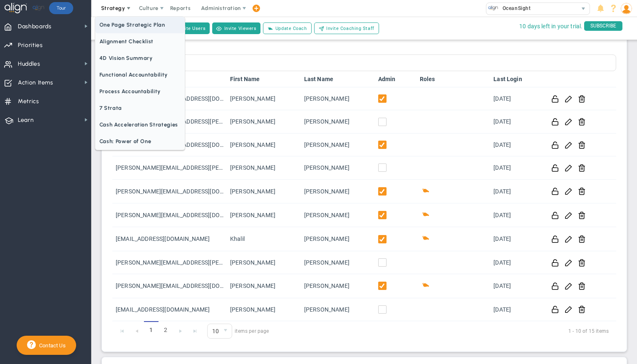 The height and width of the screenshot is (364, 637). Describe the element at coordinates (188, 28) in the screenshot. I see `button: Invite Users` at that location.